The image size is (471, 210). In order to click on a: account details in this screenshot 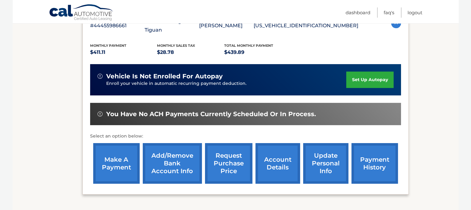, I will do `click(278, 163)`.